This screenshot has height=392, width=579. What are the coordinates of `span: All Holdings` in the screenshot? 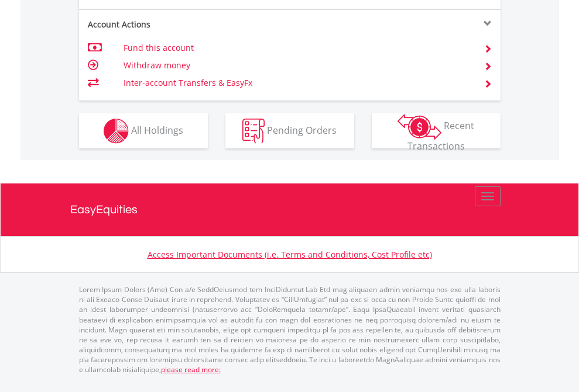 It's located at (157, 130).